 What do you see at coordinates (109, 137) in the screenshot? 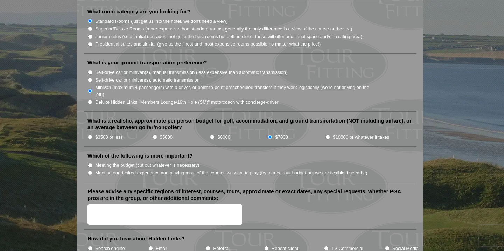
I see `label: $3500 or less` at bounding box center [109, 137].